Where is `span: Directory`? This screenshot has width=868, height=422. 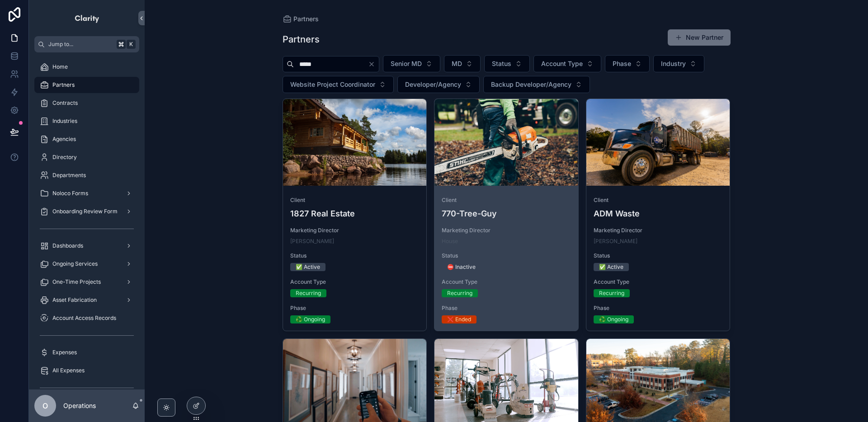 span: Directory is located at coordinates (65, 157).